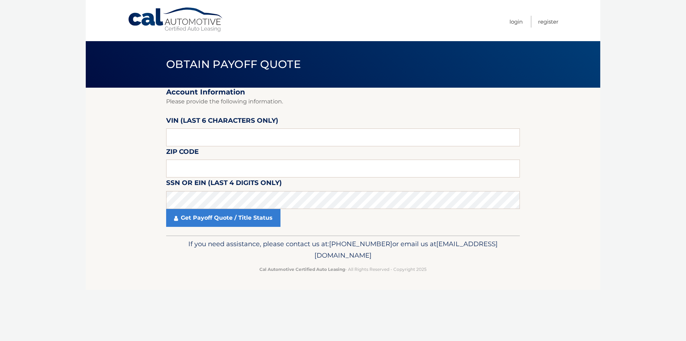 Image resolution: width=686 pixels, height=341 pixels. Describe the element at coordinates (223, 218) in the screenshot. I see `a: Get Payoff Quote / Title Status` at that location.